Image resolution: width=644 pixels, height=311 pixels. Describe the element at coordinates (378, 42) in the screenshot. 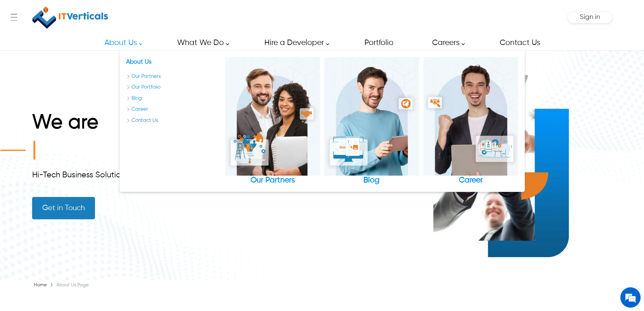

I see `a: Portfolio` at that location.